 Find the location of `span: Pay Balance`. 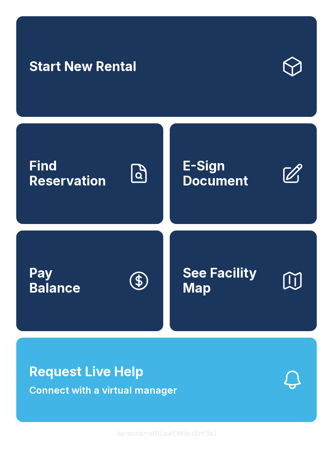

span: Pay Balance is located at coordinates (55, 280).